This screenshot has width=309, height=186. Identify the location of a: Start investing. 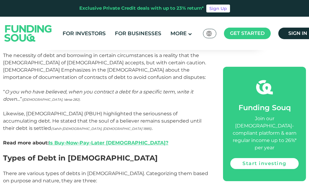
(264, 164).